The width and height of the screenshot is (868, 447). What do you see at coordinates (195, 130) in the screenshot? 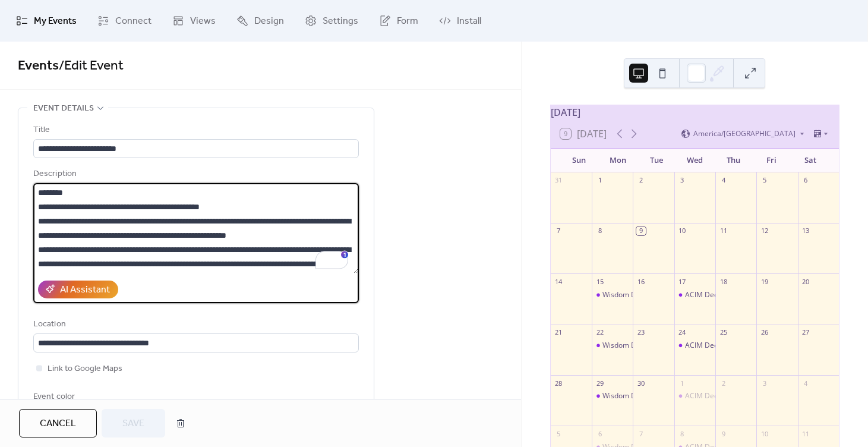
I see `div: Title` at bounding box center [195, 130].